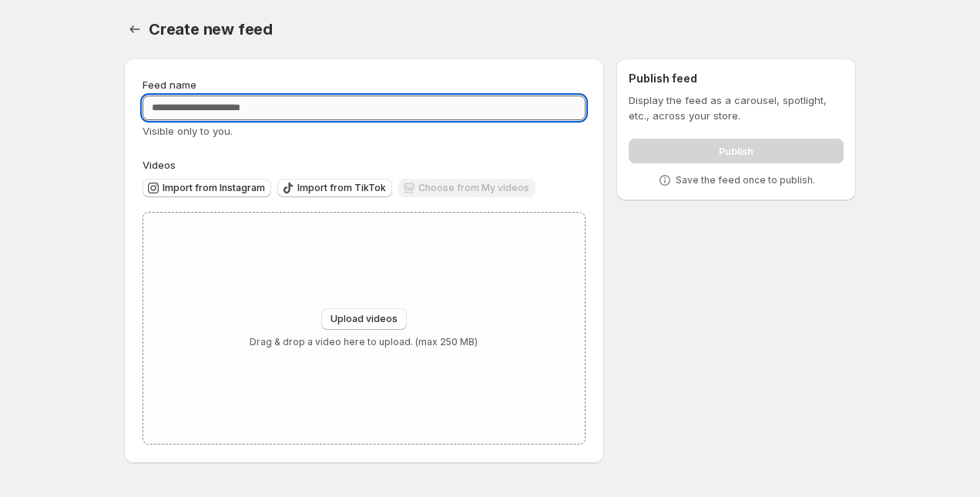 This screenshot has height=497, width=980. What do you see at coordinates (135, 29) in the screenshot?
I see `button: Settings` at bounding box center [135, 29].